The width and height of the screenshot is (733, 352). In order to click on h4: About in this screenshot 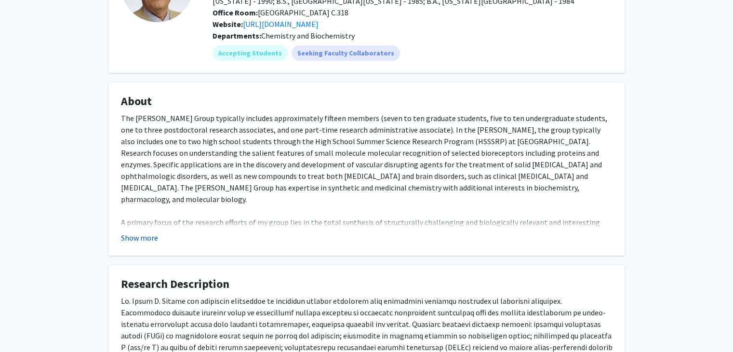, I will do `click(367, 101)`.